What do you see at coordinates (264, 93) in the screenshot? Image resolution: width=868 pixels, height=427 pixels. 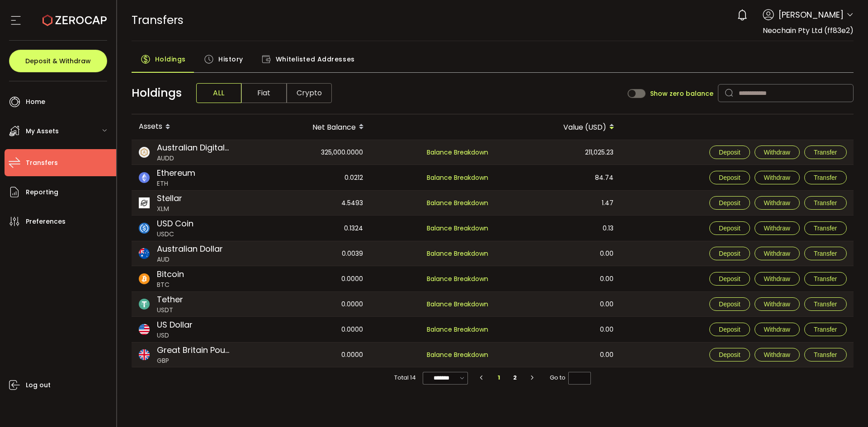 I see `span: Fiat` at bounding box center [264, 93].